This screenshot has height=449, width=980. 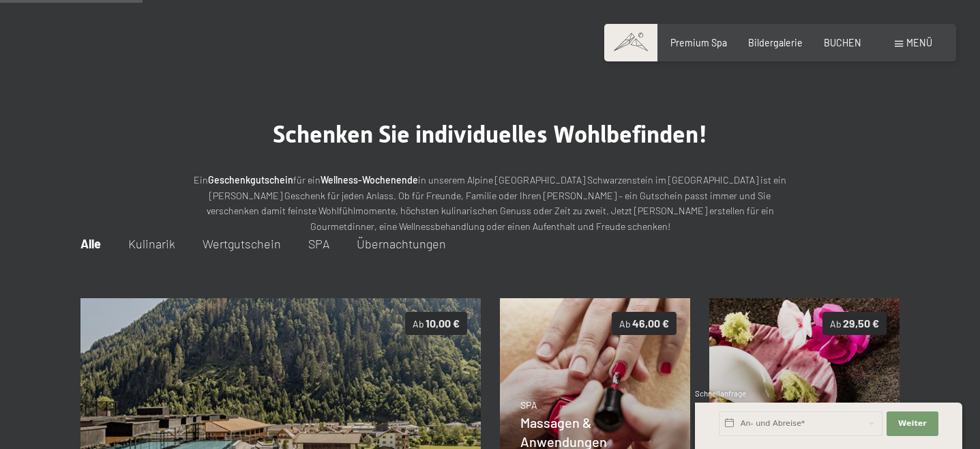 I want to click on span: Premium Spa, so click(x=699, y=42).